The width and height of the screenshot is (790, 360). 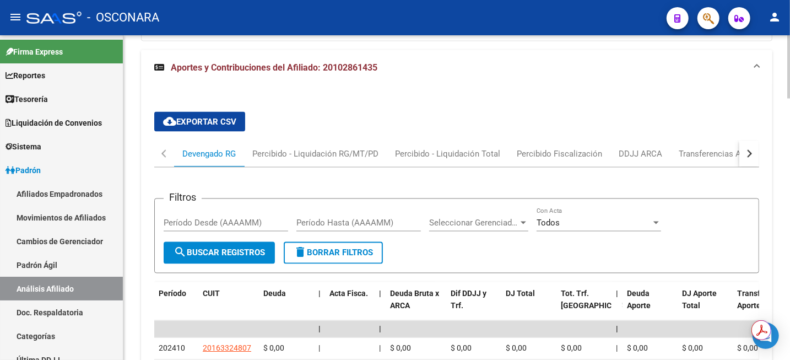 What do you see at coordinates (287, 306) in the screenshot?
I see `datatable-header-cell: Deuda` at bounding box center [287, 306].